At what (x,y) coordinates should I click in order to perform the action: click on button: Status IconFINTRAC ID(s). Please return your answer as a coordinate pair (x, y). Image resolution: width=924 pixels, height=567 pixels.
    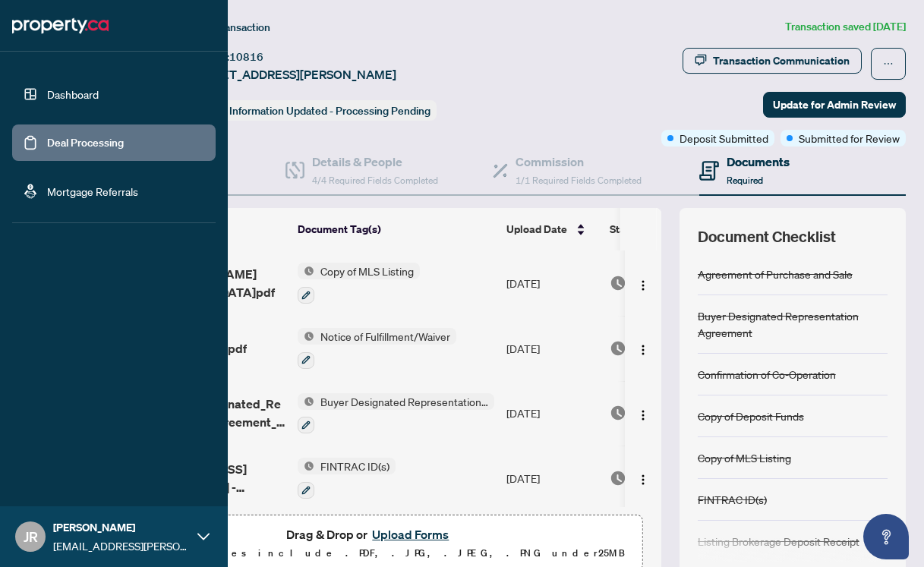
    Looking at the image, I should click on (347, 478).